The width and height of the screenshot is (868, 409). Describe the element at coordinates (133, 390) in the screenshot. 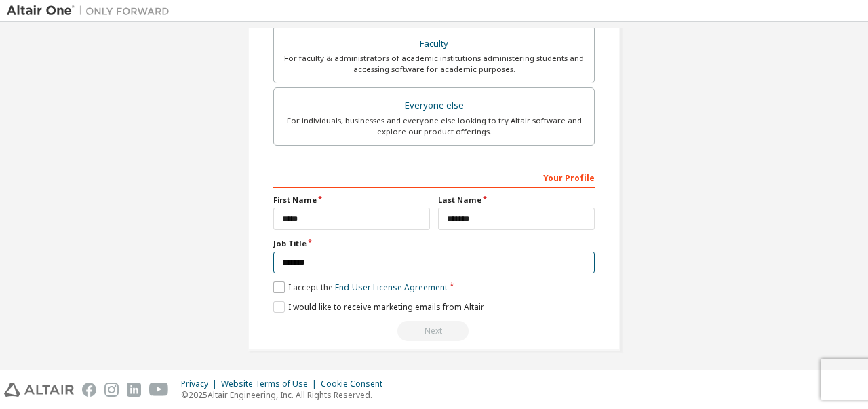

I see `img: linkedin.svg` at that location.